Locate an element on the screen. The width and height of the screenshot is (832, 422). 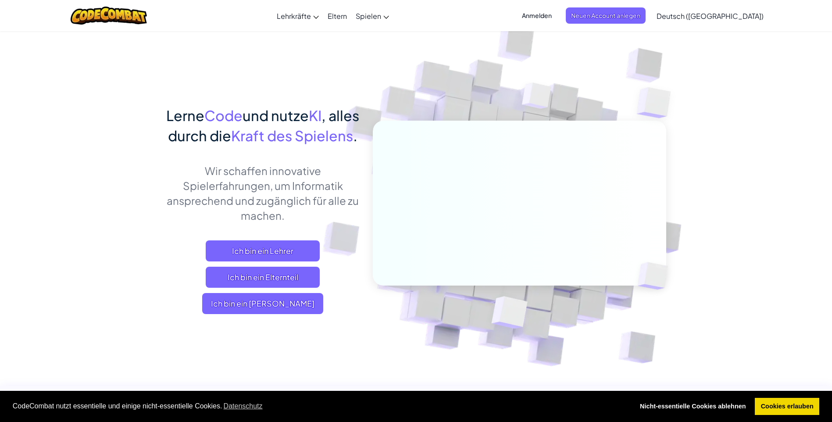
span: Neuen Account anlegen is located at coordinates (605, 15).